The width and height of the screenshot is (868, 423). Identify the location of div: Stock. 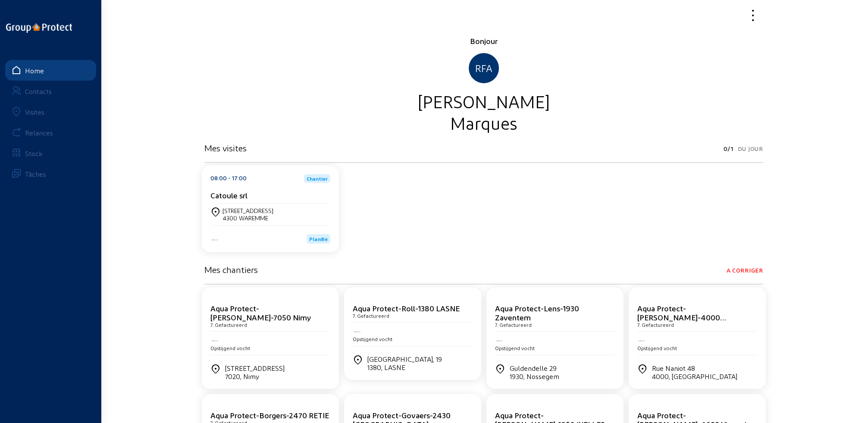
(34, 153).